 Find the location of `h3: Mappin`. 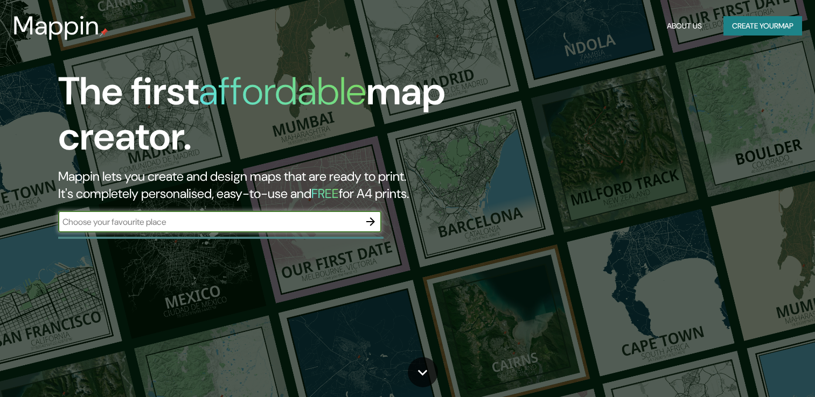

h3: Mappin is located at coordinates (56, 26).